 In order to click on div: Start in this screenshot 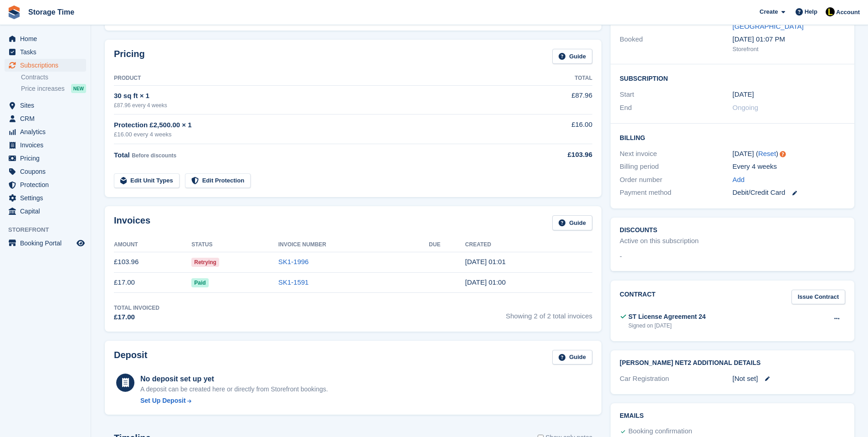, I will do `click(676, 94)`.